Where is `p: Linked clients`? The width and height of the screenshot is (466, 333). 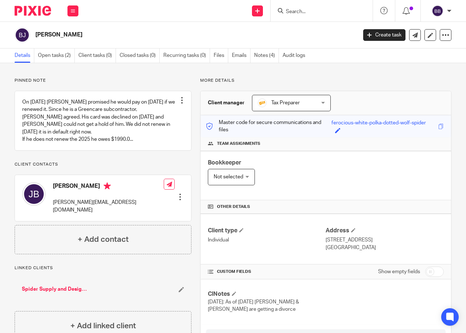 p: Linked clients is located at coordinates (103, 268).